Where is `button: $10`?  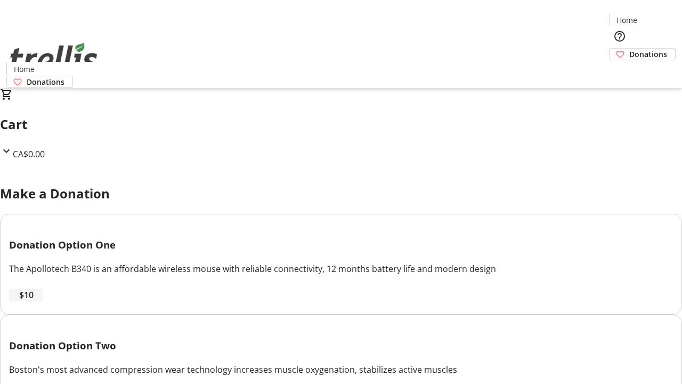 button: $10 is located at coordinates (26, 295).